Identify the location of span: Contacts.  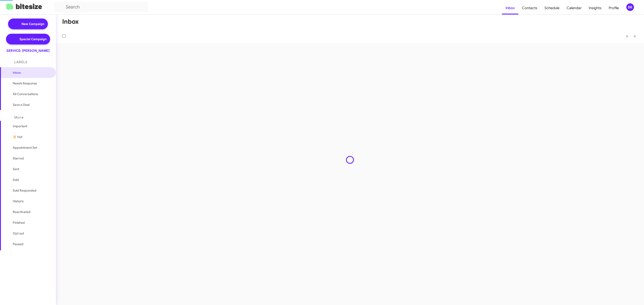
(530, 8).